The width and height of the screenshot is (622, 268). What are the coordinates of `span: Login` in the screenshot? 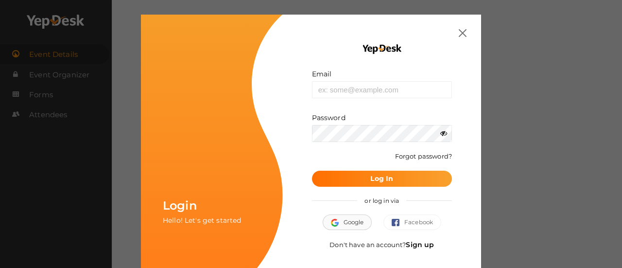 It's located at (180, 205).